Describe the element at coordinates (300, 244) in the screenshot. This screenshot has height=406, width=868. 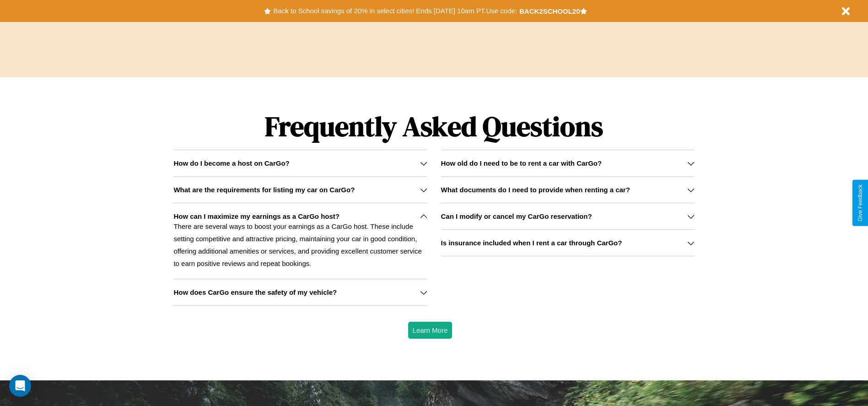
I see `p: There are several ways to boost your earnings as a CarGo host. These include setting competitive ...` at that location.